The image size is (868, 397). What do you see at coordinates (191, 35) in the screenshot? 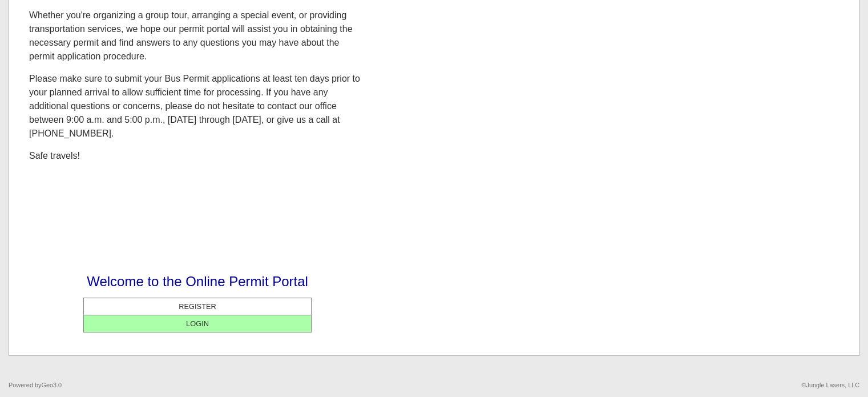
I see `span: Whether you're organizing a group tour, arranging a special event, or providing transportation se...` at bounding box center [191, 35].